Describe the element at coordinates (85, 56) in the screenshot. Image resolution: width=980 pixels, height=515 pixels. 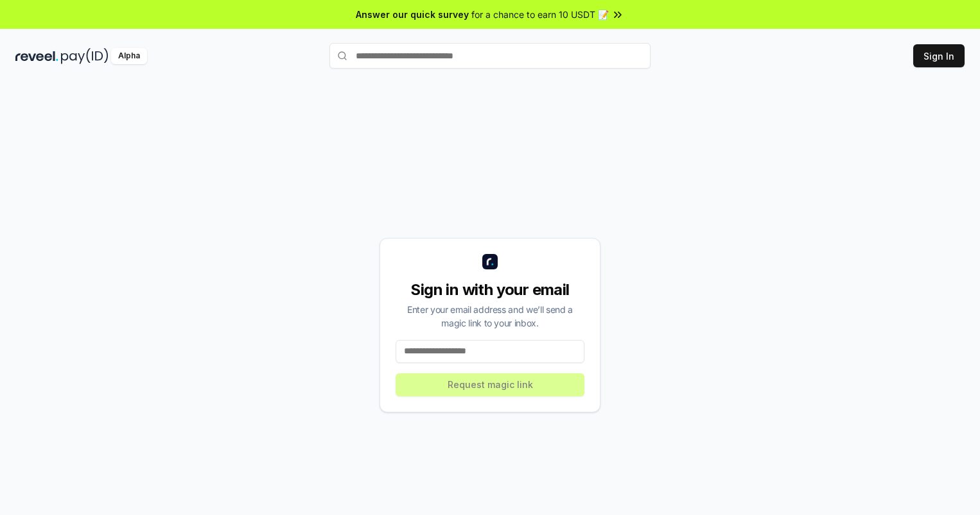
I see `img: pay_id` at that location.